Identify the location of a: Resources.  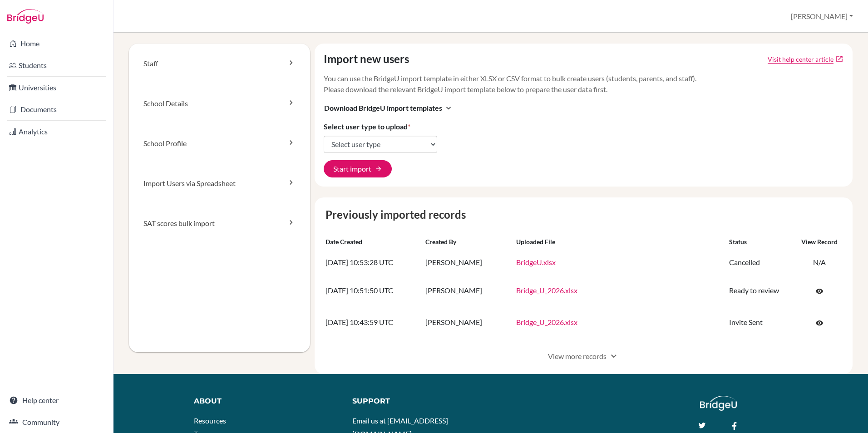
(210, 421).